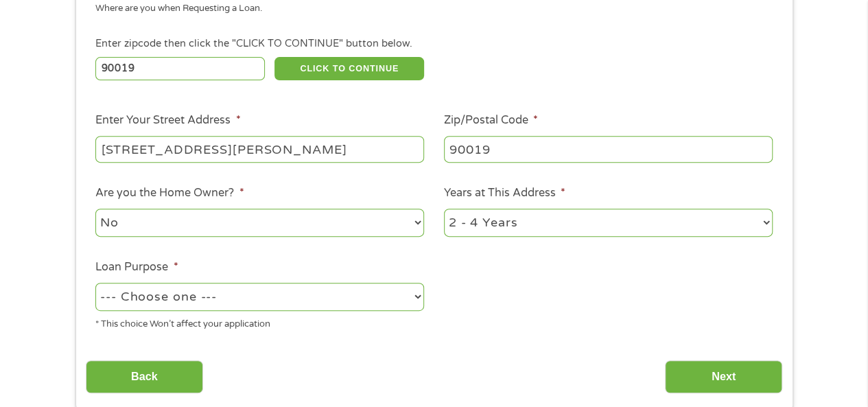  Describe the element at coordinates (144, 377) in the screenshot. I see `input: Back` at that location.